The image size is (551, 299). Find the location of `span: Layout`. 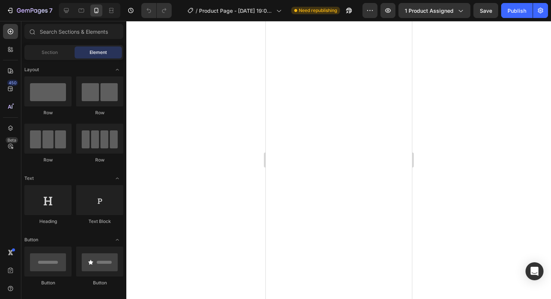

span: Layout is located at coordinates (31, 70).